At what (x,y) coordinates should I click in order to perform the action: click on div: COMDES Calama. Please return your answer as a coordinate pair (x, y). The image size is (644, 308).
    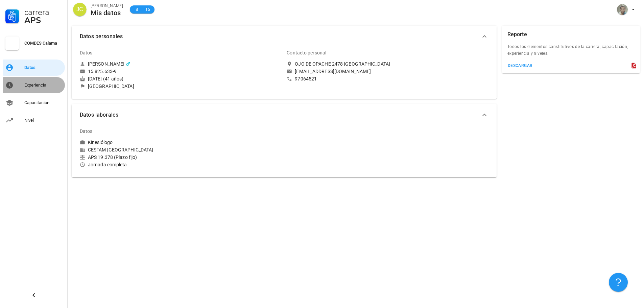
    Looking at the image, I should click on (44, 44).